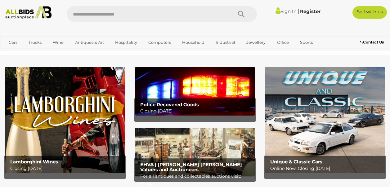  I want to click on a: Computers, so click(159, 42).